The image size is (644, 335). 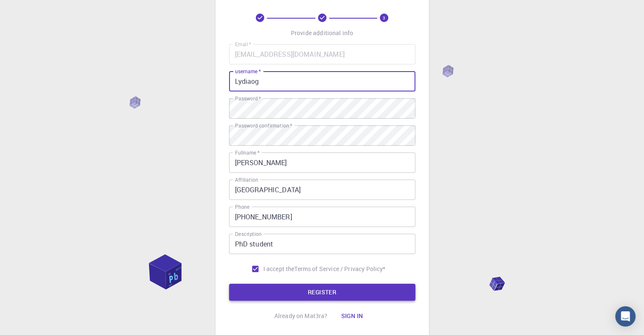 I want to click on label: Email, so click(x=243, y=44).